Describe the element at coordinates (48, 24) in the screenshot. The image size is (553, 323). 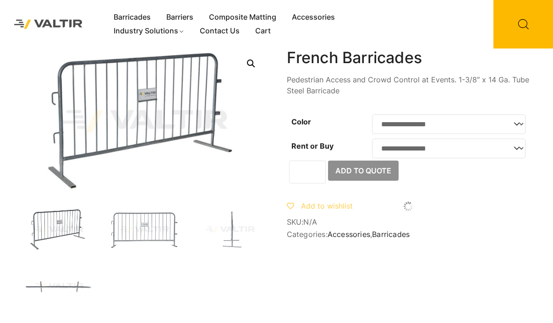
I see `img: Valtir Rentals` at that location.